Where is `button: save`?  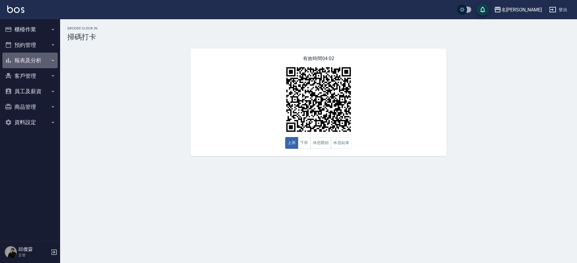
button: save is located at coordinates (483, 10).